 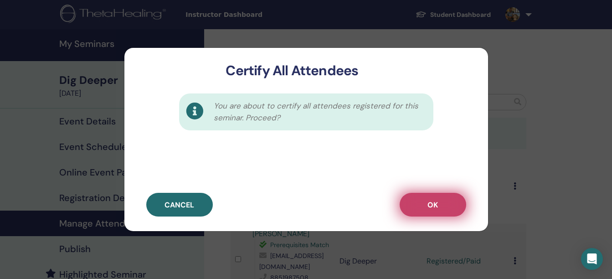 I want to click on span: Cancel, so click(x=179, y=205).